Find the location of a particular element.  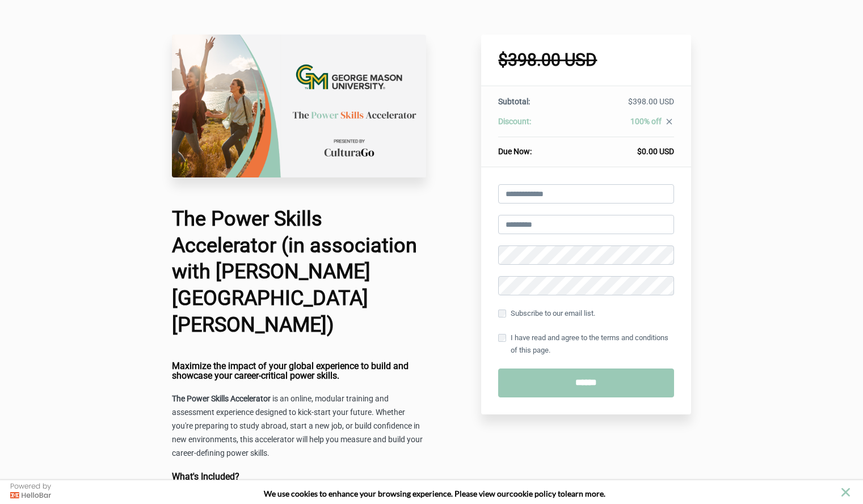

h1: $398.00 USD is located at coordinates (587, 60).